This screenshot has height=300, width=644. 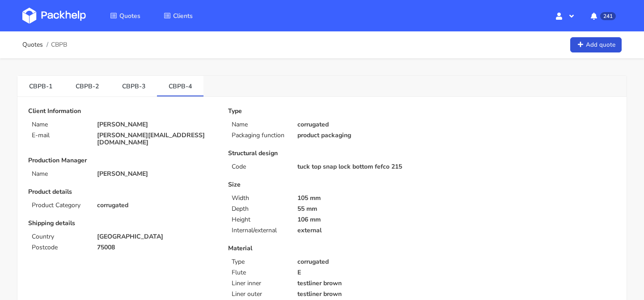 I want to click on p: Client Information, so click(x=121, y=112).